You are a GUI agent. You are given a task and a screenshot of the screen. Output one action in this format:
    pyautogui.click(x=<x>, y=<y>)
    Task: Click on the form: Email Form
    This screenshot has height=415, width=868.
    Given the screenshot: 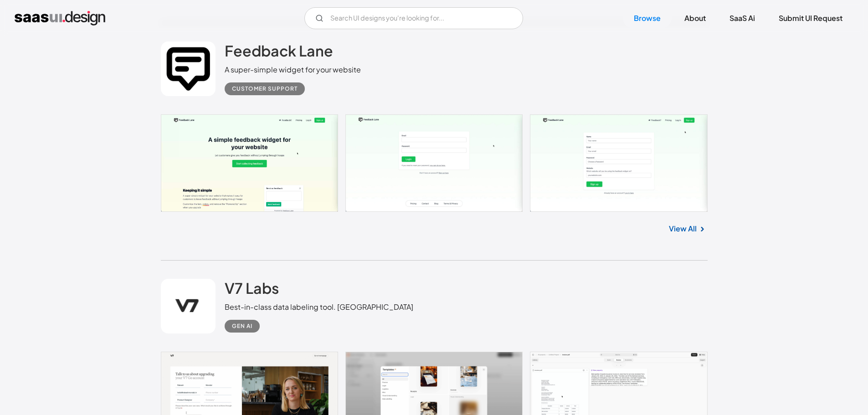 What is the action you would take?
    pyautogui.click(x=413, y=18)
    